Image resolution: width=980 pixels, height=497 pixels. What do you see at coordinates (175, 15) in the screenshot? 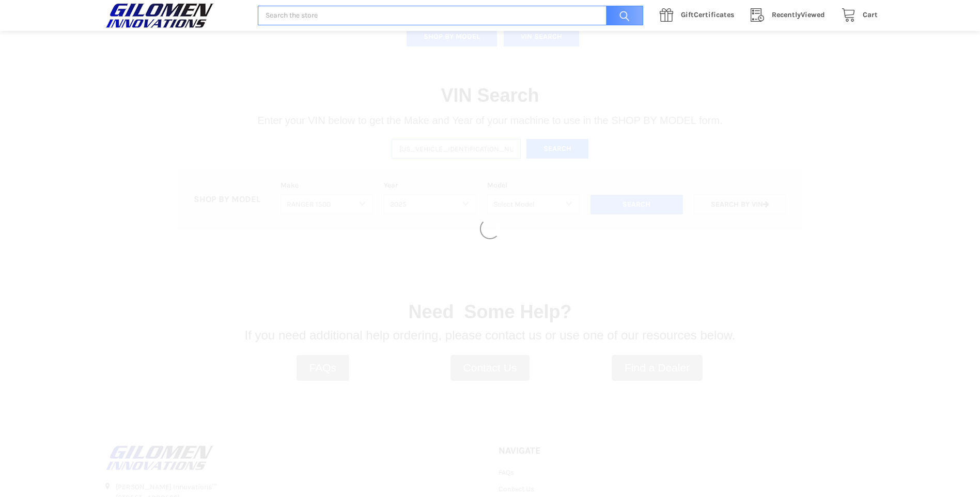
I see `a: GILOMEN INNOVATIONS` at bounding box center [175, 15].